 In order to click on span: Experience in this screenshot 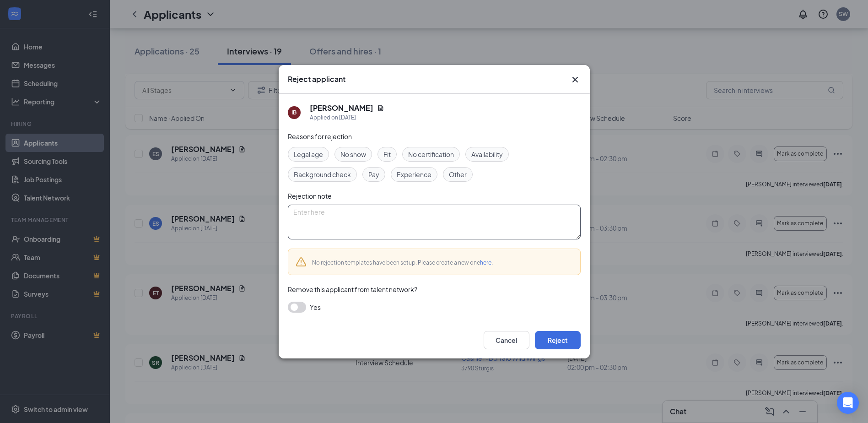, I will do `click(414, 175)`.